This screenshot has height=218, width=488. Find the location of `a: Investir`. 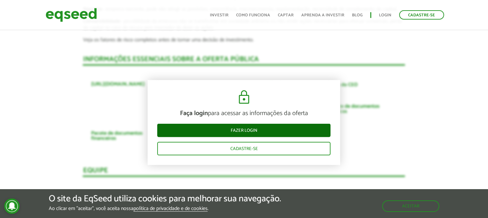

a: Investir is located at coordinates (219, 15).